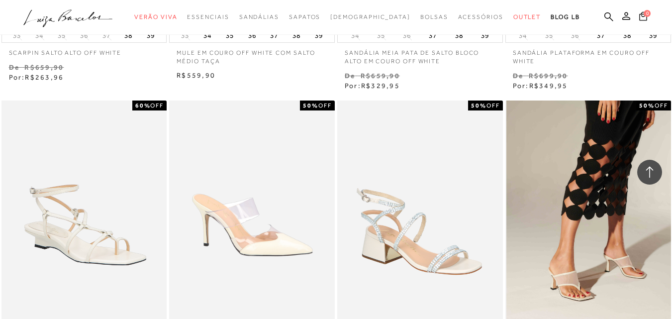 The image size is (672, 319). What do you see at coordinates (565, 17) in the screenshot?
I see `a: BLOG LB` at bounding box center [565, 17].